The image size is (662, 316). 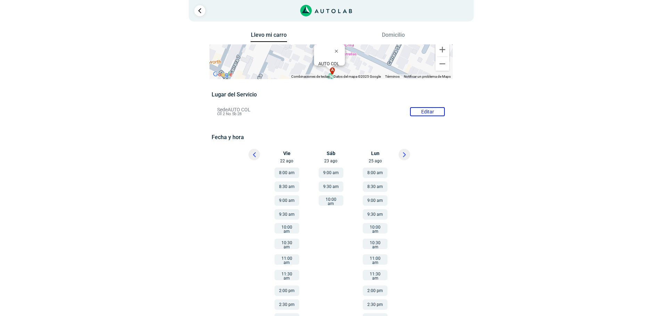 What do you see at coordinates (338, 51) in the screenshot?
I see `button: Cerrar` at bounding box center [338, 51].